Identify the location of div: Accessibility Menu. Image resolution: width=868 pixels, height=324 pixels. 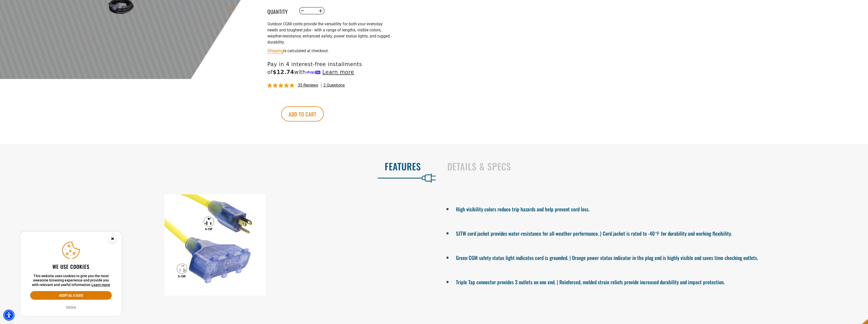
(9, 315).